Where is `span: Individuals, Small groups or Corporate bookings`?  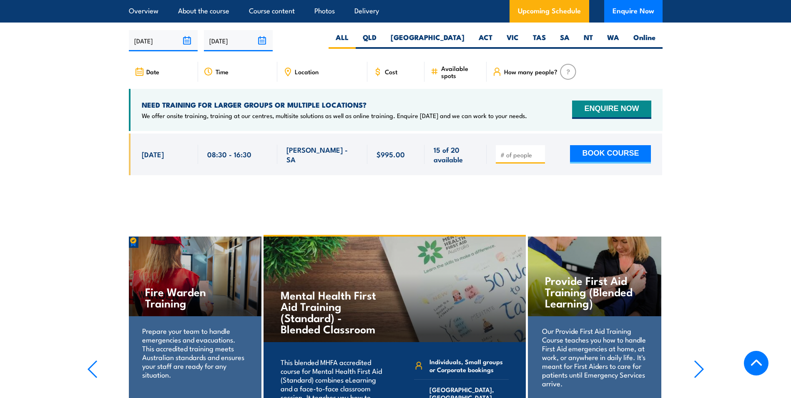 span: Individuals, Small groups or Corporate bookings is located at coordinates (469, 365).